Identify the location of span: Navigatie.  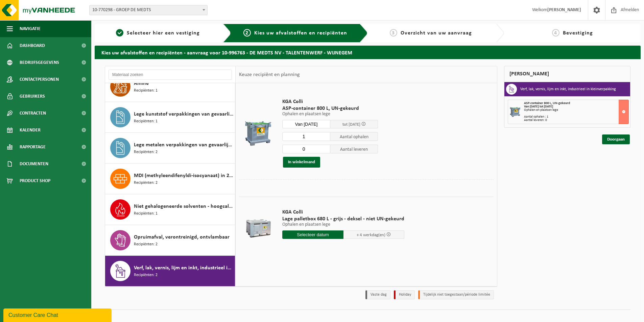
(30, 29).